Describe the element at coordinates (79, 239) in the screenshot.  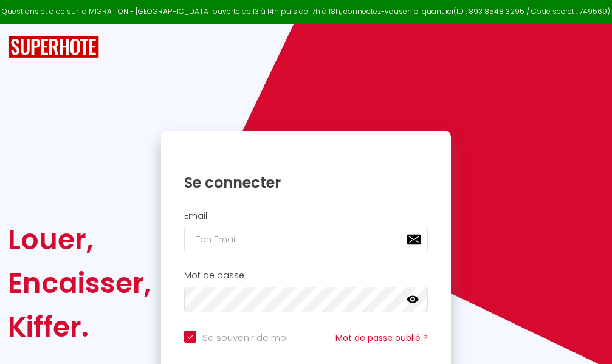
I see `div: Louer,` at that location.